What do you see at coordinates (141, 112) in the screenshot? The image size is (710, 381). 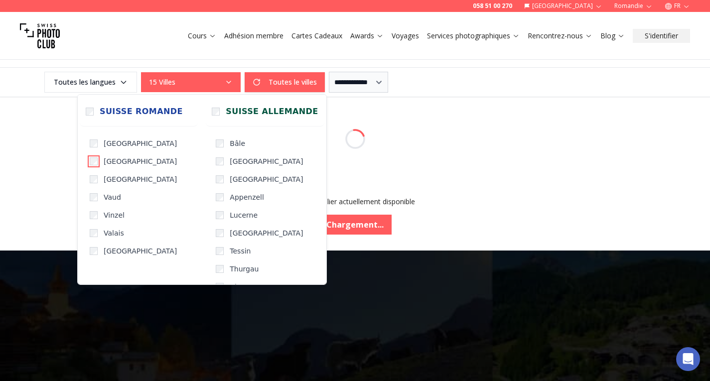 I see `span: Suisse Romande` at bounding box center [141, 112].